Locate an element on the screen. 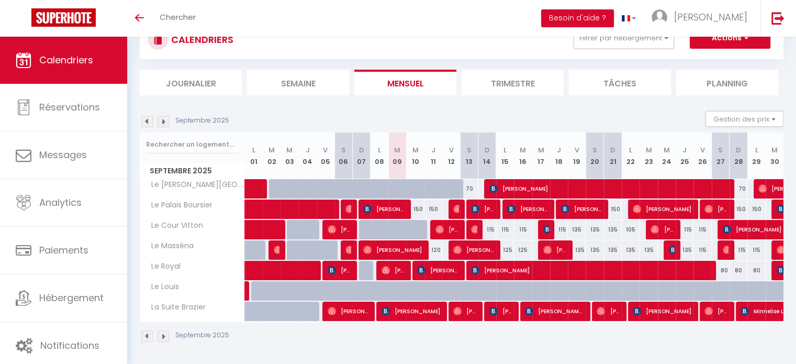 This screenshot has height=364, width=796. span: Septembre 2025 is located at coordinates (192, 171).